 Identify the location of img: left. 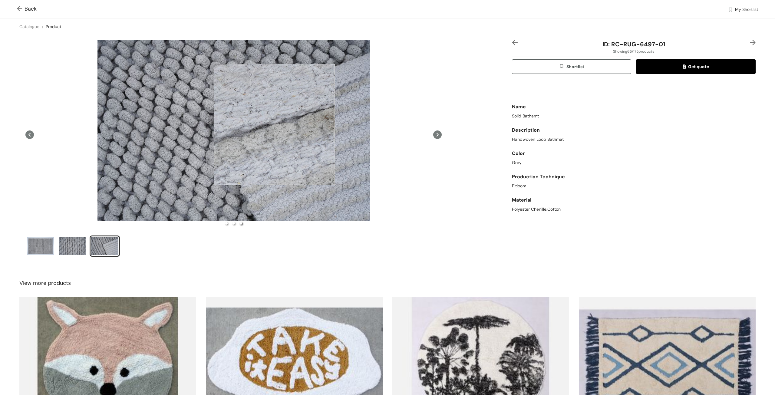
(514, 42).